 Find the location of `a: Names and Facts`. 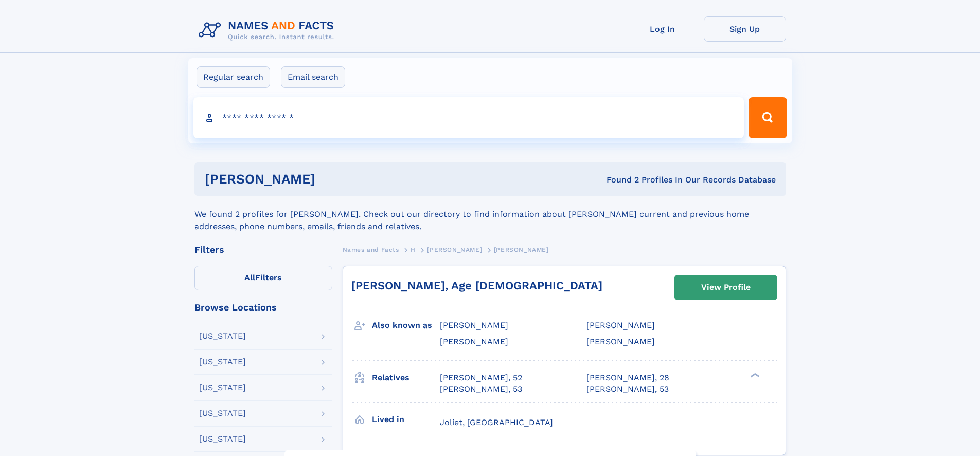

a: Names and Facts is located at coordinates (371, 249).